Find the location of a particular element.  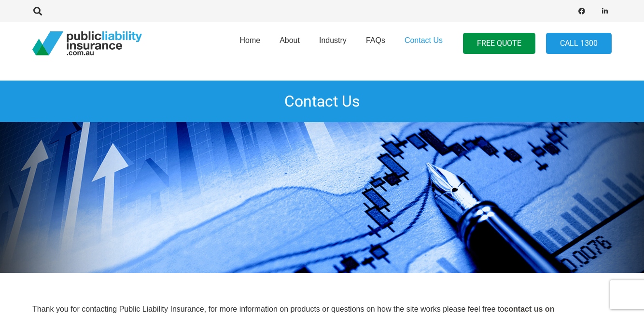

span: FAQs is located at coordinates (375, 40).